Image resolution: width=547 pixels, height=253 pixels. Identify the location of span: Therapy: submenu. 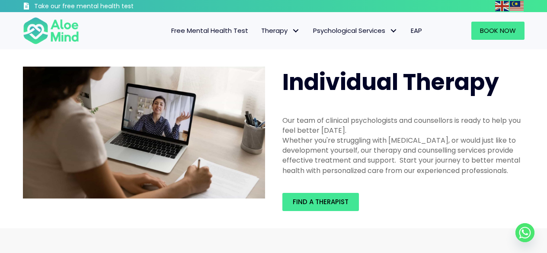
(296, 31).